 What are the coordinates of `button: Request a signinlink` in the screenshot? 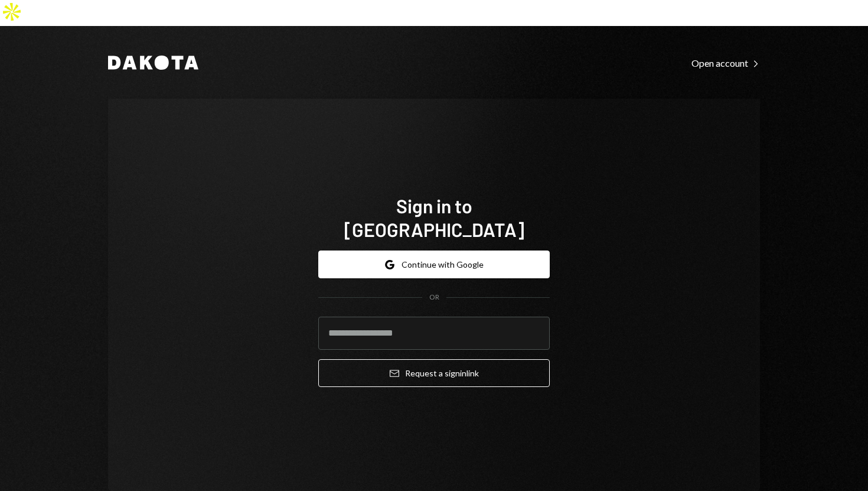 It's located at (434, 373).